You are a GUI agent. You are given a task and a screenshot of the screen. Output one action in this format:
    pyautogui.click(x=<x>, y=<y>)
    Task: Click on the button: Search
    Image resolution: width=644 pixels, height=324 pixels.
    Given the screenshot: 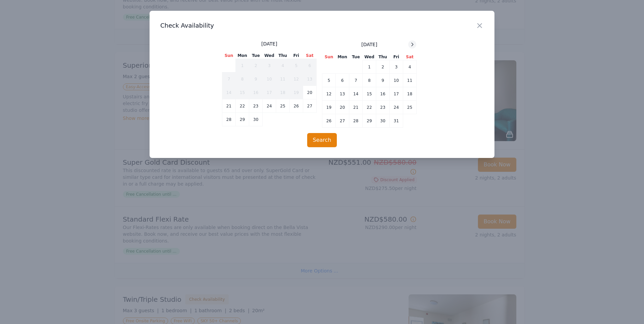 What is the action you would take?
    pyautogui.click(x=322, y=140)
    